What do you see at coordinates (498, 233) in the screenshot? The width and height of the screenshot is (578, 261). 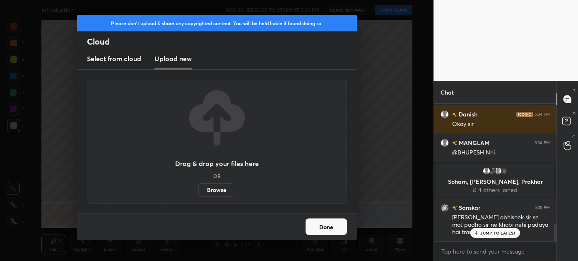 I see `p: JUMP TO LATEST` at bounding box center [498, 233].